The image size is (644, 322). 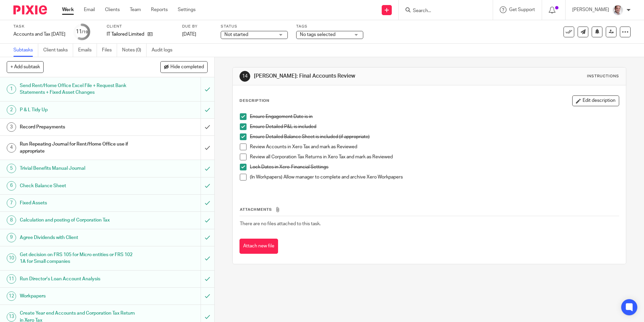 I want to click on h1: Run Director's Loan Account Analysis, so click(x=78, y=279).